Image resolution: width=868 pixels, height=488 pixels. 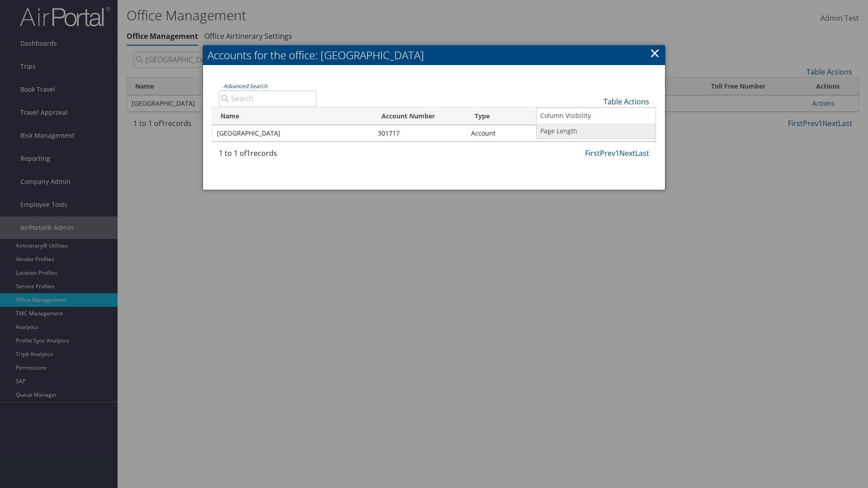 I want to click on input: Advanced Search, so click(x=268, y=98).